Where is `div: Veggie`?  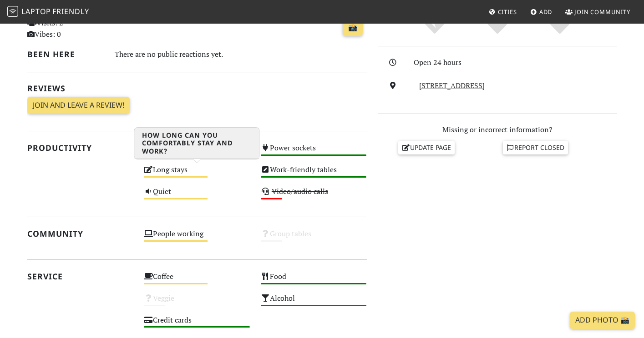 div: Veggie is located at coordinates (196, 303).